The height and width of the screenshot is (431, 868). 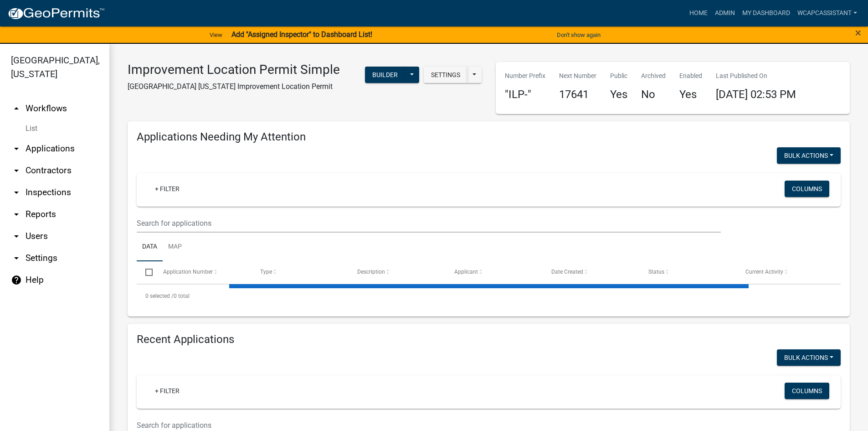 What do you see at coordinates (858, 32) in the screenshot?
I see `button: Close` at bounding box center [858, 32].